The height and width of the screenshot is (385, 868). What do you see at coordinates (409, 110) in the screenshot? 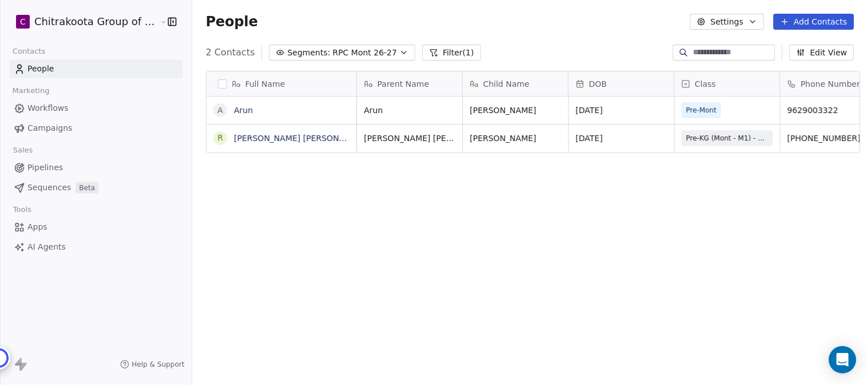
I see `span: Arun` at bounding box center [409, 110].